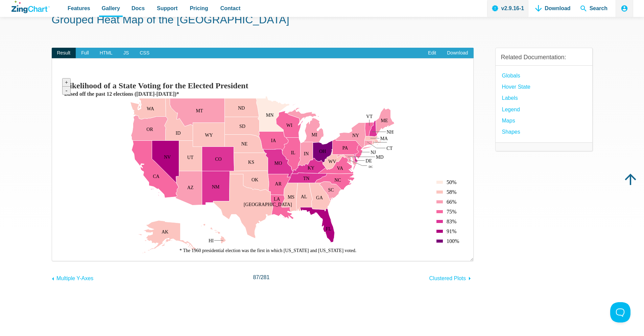 Image resolution: width=644 pixels, height=336 pixels. Describe the element at coordinates (126, 53) in the screenshot. I see `span: JS` at that location.